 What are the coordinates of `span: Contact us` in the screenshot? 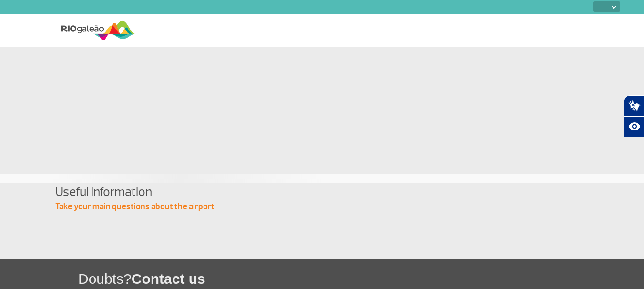 It's located at (168, 279).